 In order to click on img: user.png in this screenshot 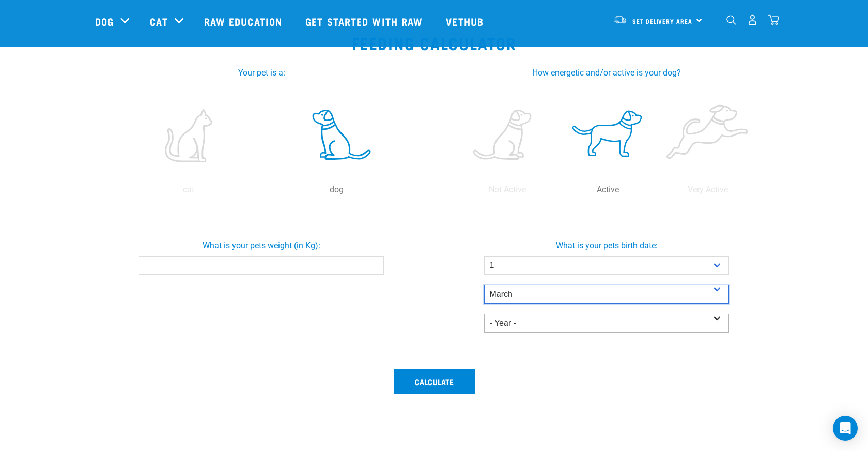, I will do `click(752, 20)`.